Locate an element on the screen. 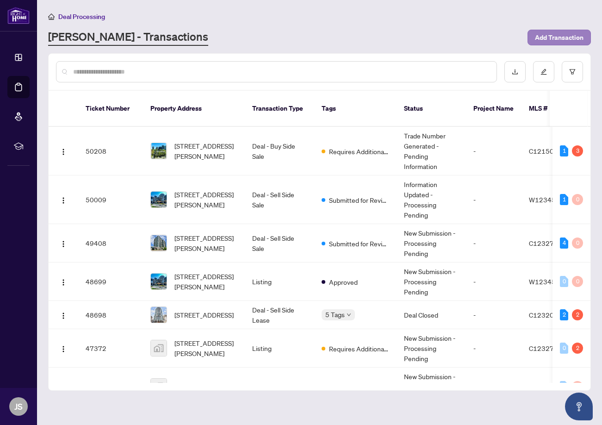  div: 4 is located at coordinates (564, 243).